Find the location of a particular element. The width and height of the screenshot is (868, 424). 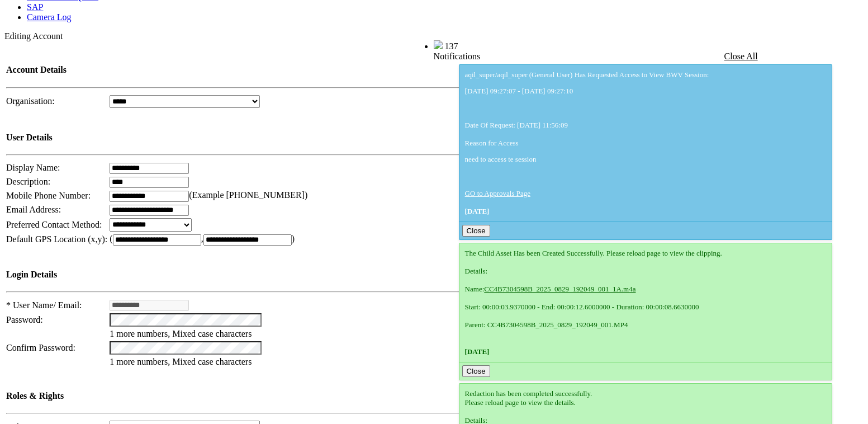

span: Mobile Phone Number: is located at coordinates (48, 195).